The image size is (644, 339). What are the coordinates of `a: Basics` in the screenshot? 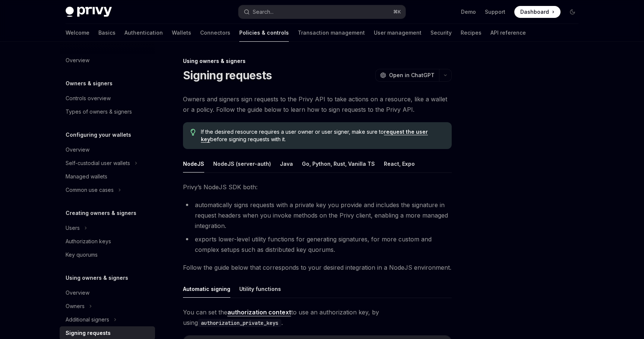 It's located at (107, 33).